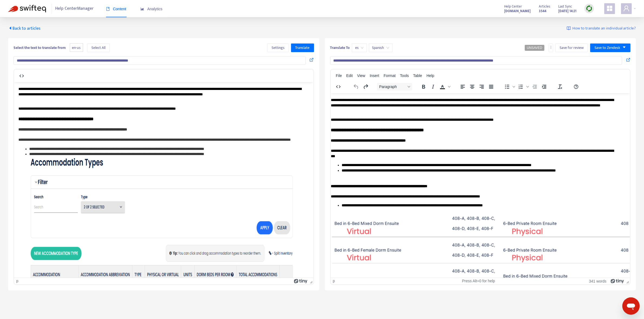 This screenshot has height=319, width=644. Describe the element at coordinates (361, 76) in the screenshot. I see `span: View` at that location.